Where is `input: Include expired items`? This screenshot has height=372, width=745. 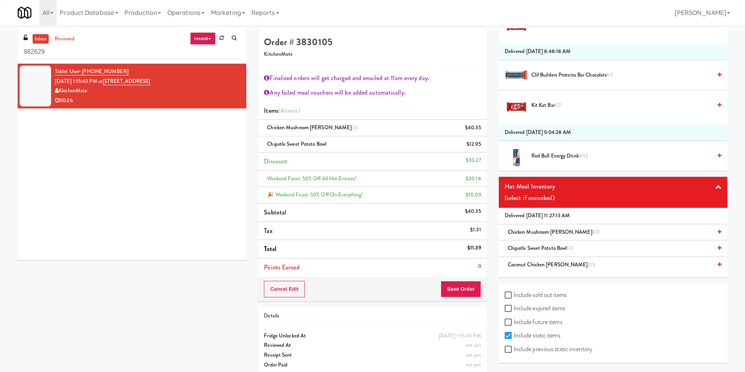 input: Include expired items is located at coordinates (509, 309).